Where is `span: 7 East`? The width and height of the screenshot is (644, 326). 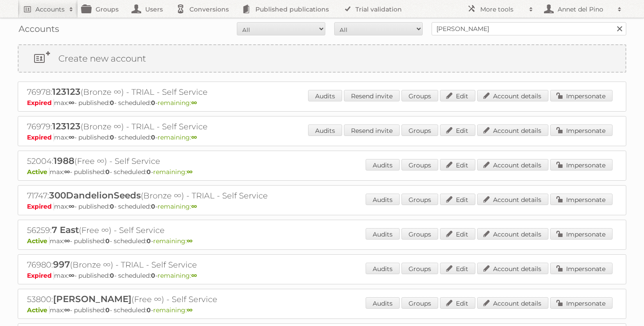
span: 7 East is located at coordinates (65, 230).